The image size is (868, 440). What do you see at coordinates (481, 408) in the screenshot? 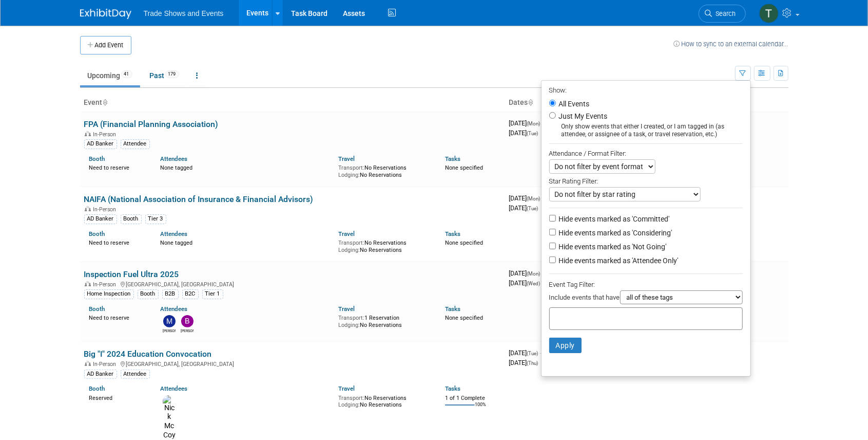
I see `td: 100%` at bounding box center [481, 408].